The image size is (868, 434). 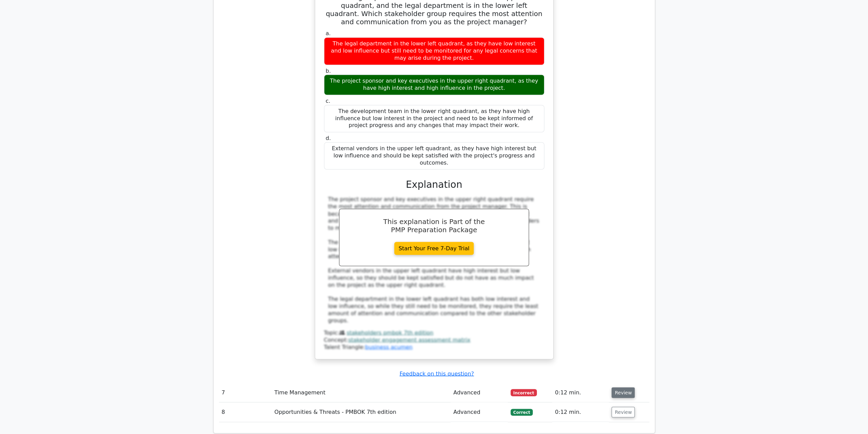 What do you see at coordinates (434, 156) in the screenshot?
I see `div: External vendors in the upper left quadrant, as they have high interest but low influence and sho...` at bounding box center [434, 156].